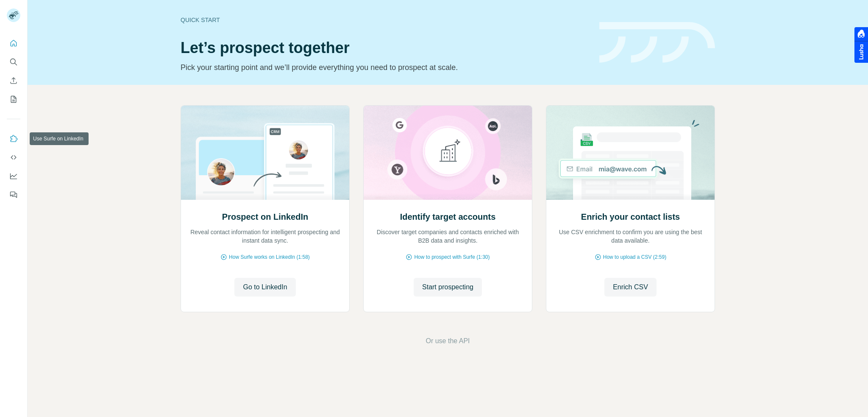 The height and width of the screenshot is (417, 868). What do you see at coordinates (14, 176) in the screenshot?
I see `button: Dashboard` at bounding box center [14, 176].